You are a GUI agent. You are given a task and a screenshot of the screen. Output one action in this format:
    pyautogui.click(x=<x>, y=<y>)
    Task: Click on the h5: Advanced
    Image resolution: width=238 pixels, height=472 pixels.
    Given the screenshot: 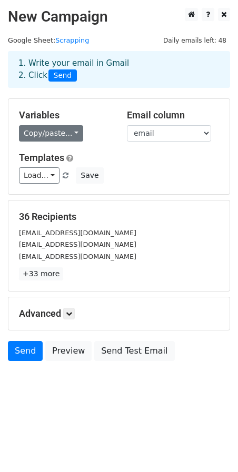 What is the action you would take?
    pyautogui.click(x=119, y=314)
    